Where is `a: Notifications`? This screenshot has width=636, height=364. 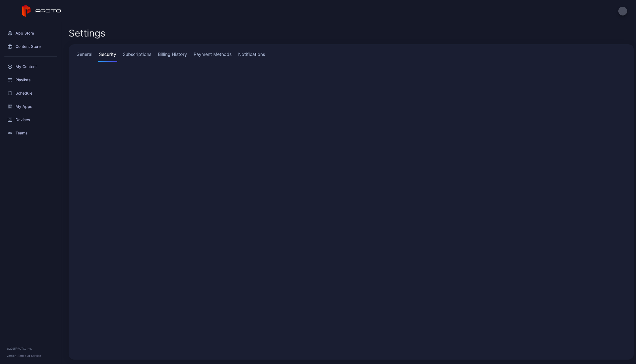 a: Notifications is located at coordinates (252, 56).